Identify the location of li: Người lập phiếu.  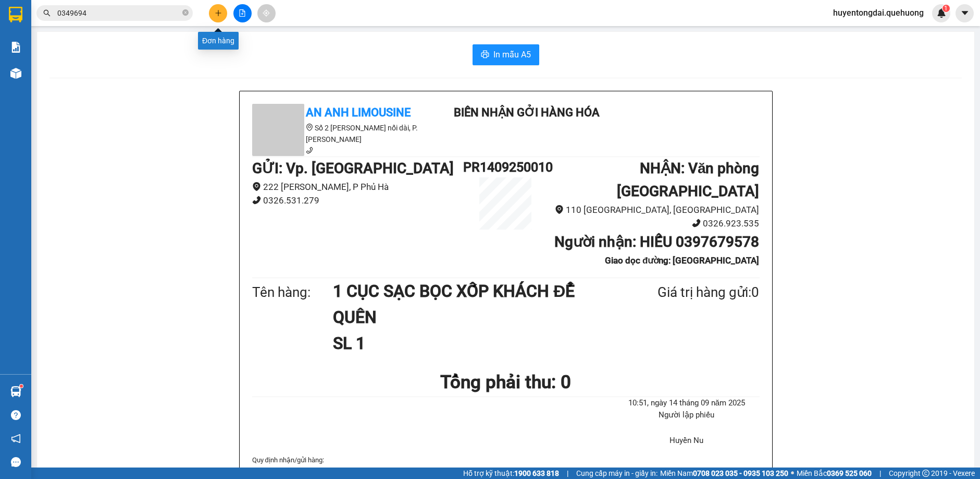
(686, 415).